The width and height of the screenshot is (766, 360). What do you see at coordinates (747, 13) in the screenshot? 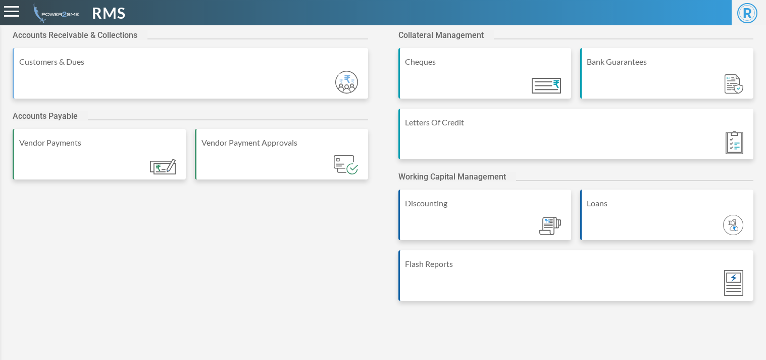
I see `span: R` at bounding box center [747, 13].